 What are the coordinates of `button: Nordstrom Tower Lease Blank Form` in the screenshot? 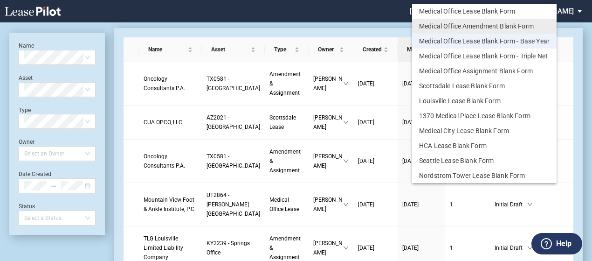 It's located at (485, 175).